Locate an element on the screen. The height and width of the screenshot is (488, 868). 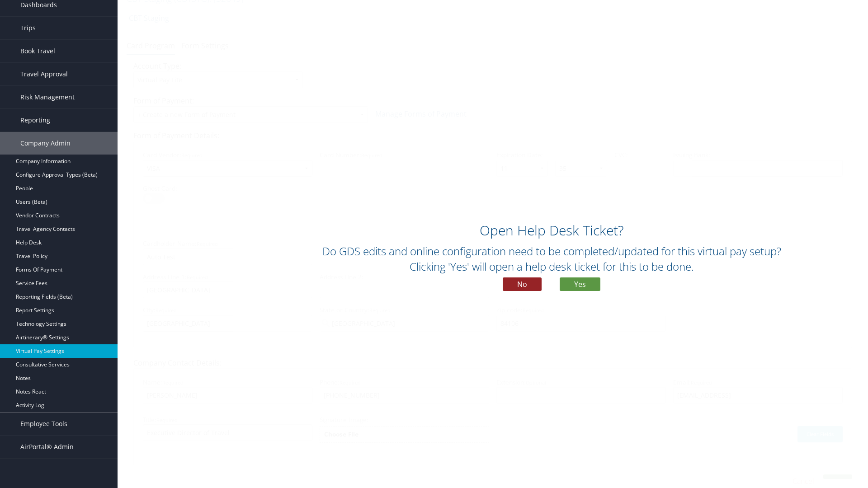
button: Yes is located at coordinates (580, 284).